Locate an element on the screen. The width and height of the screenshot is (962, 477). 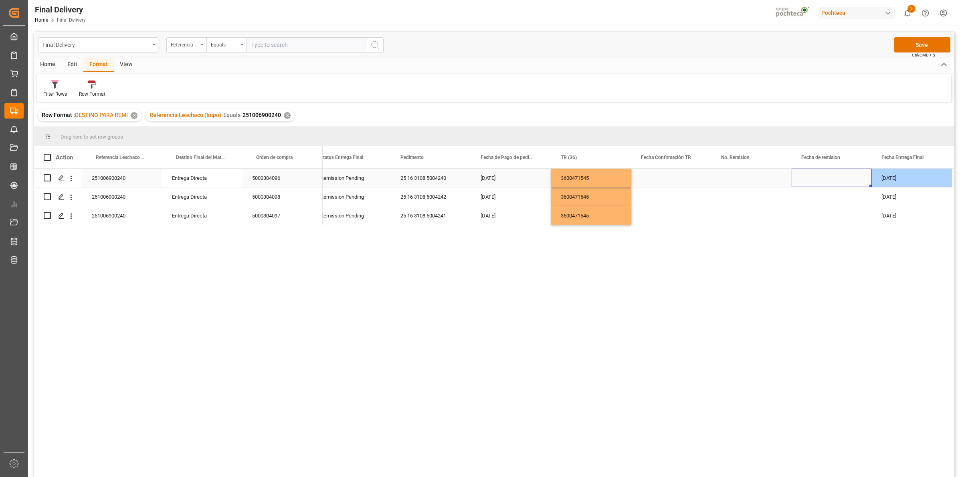
div: Action is located at coordinates (64, 157).